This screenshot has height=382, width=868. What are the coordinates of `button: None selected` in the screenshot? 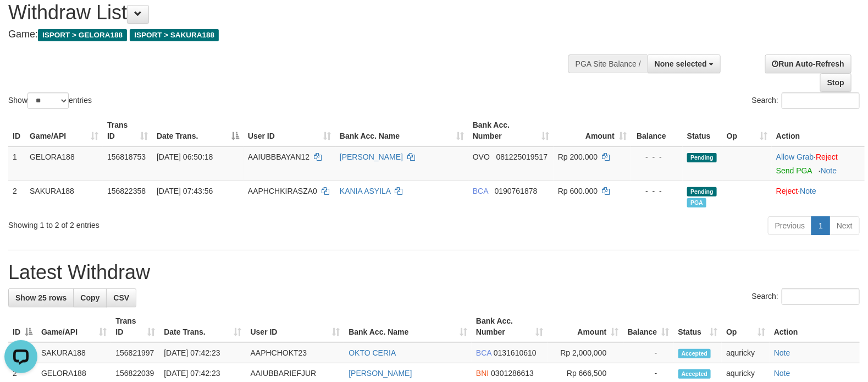 It's located at (684, 64).